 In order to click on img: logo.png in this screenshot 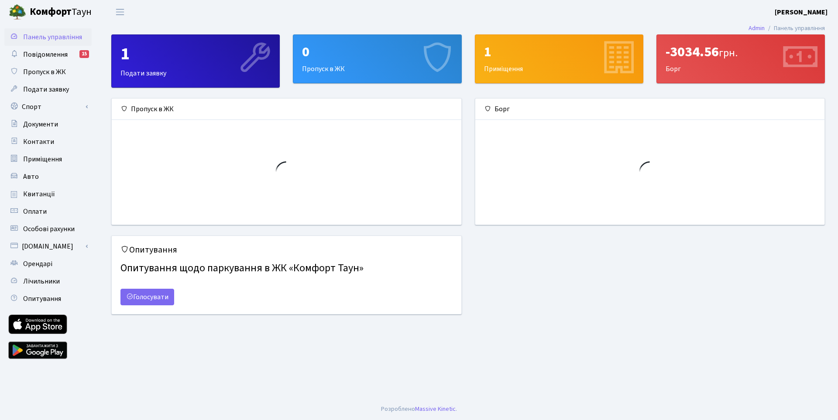, I will do `click(17, 12)`.